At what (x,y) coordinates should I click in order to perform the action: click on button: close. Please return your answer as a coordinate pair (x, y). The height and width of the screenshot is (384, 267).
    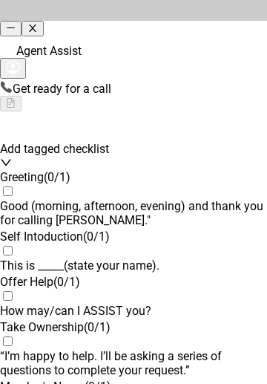
    Looking at the image, I should click on (32, 28).